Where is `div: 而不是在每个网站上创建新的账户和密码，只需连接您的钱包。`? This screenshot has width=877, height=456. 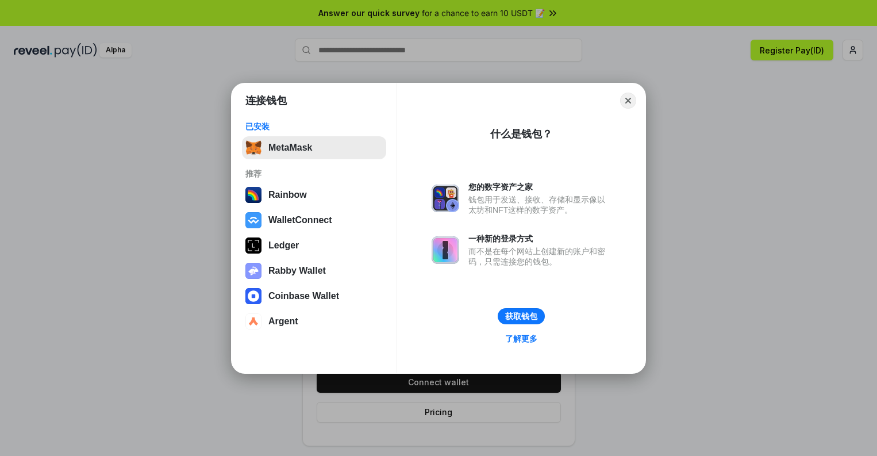 div: 而不是在每个网站上创建新的账户和密码，只需连接您的钱包。 is located at coordinates (540, 256).